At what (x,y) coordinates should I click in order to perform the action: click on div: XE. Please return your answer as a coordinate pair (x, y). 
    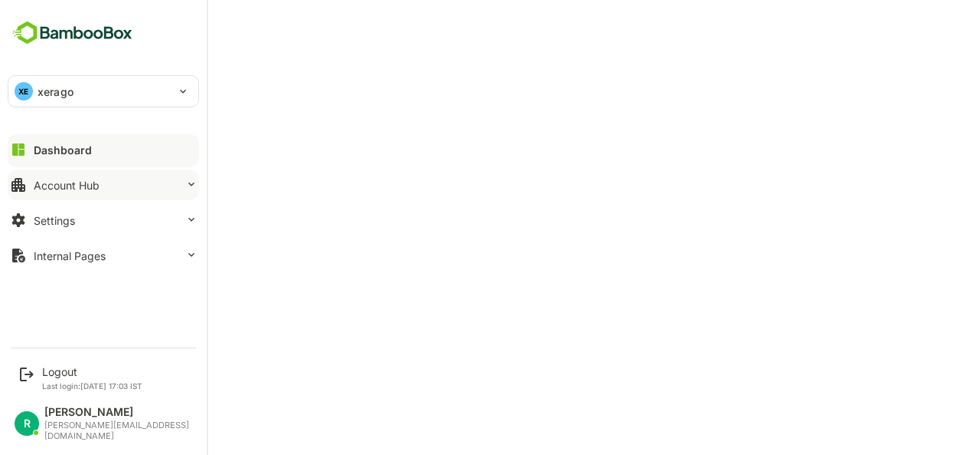
    Looking at the image, I should click on (24, 92).